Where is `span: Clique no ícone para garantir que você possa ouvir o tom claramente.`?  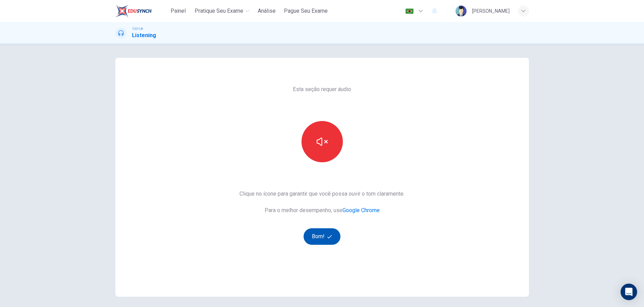 span: Clique no ícone para garantir que você possa ouvir o tom claramente. is located at coordinates (322, 194).